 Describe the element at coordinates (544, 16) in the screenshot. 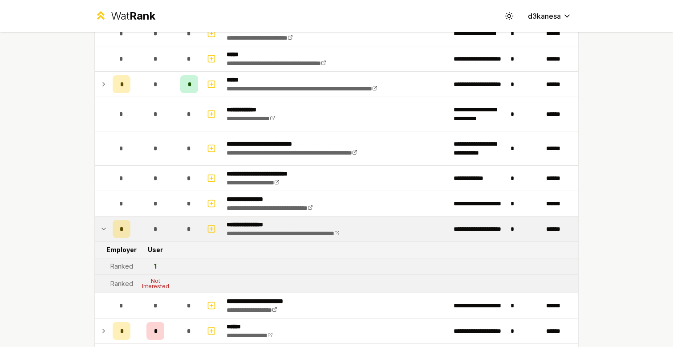

I see `span: d3kanesa` at that location.